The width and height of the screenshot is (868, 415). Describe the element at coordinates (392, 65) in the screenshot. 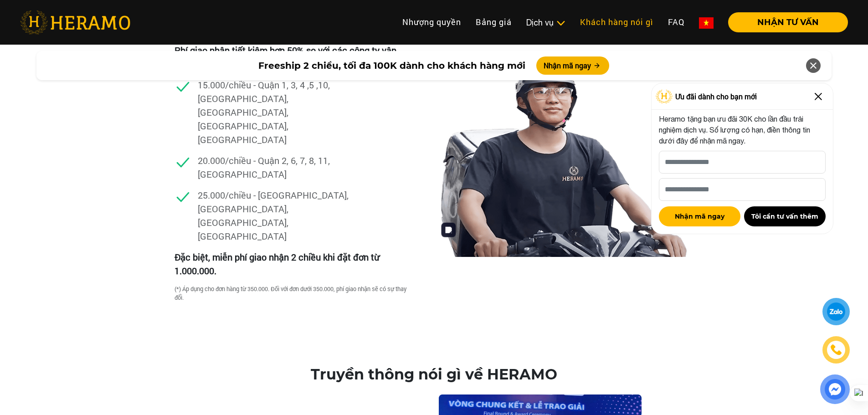

I see `span: Freeship 2 chiều, tối đa 100K dành cho khách hàng mới` at that location.